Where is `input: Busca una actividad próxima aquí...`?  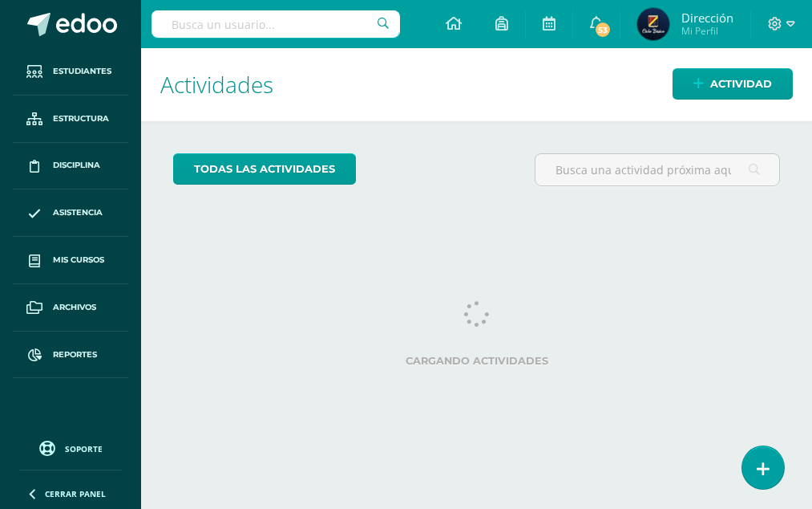
input: Busca una actividad próxima aquí... is located at coordinates (657, 169).